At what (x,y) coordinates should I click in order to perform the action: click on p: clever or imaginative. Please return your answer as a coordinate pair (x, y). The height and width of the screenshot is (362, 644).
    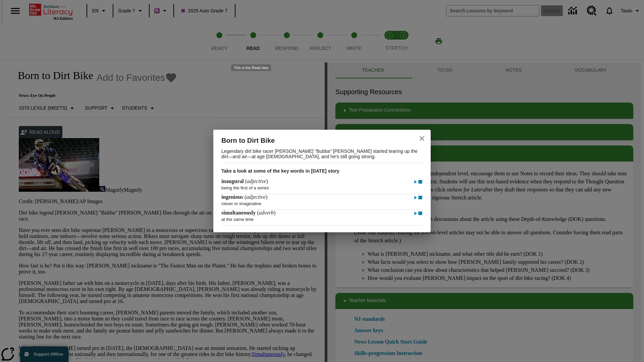
    Looking at the image, I should click on (322, 202).